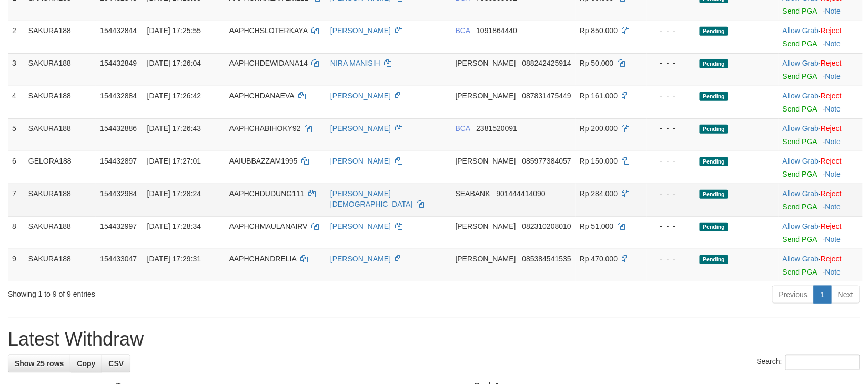 The height and width of the screenshot is (384, 868). What do you see at coordinates (521, 193) in the screenshot?
I see `span: Copy 901444414090 to clipboard` at bounding box center [521, 193].